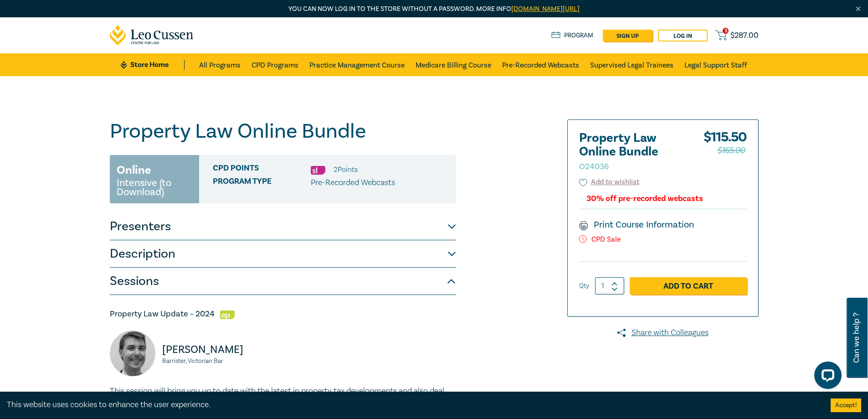  What do you see at coordinates (663, 239) in the screenshot?
I see `p: CPD Sale` at bounding box center [663, 239].